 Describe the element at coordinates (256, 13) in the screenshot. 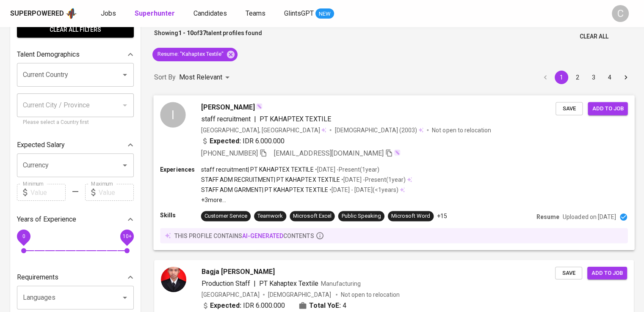

I see `span: Teams` at that location.